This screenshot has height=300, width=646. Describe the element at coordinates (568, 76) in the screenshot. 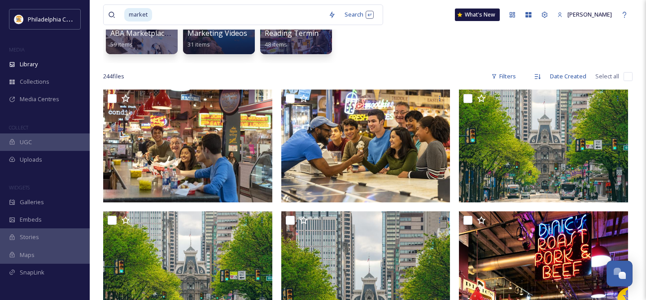

I see `div: Date Created` at that location.